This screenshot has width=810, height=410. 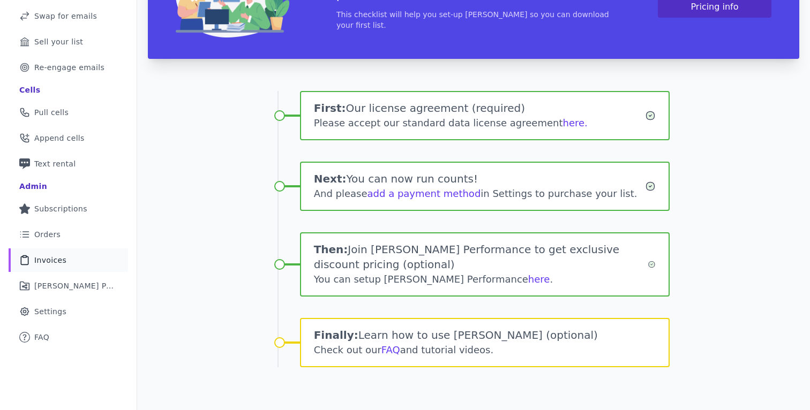 What do you see at coordinates (330, 108) in the screenshot?
I see `span: First:` at bounding box center [330, 108].